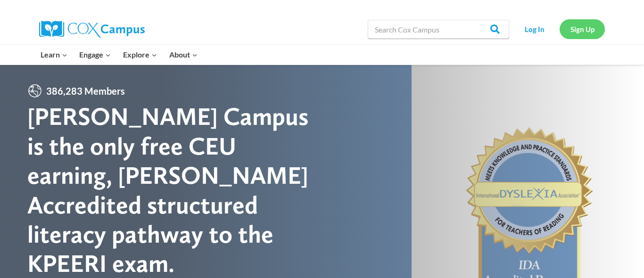  What do you see at coordinates (183, 55) in the screenshot?
I see `button: Child menu of About` at bounding box center [183, 55].